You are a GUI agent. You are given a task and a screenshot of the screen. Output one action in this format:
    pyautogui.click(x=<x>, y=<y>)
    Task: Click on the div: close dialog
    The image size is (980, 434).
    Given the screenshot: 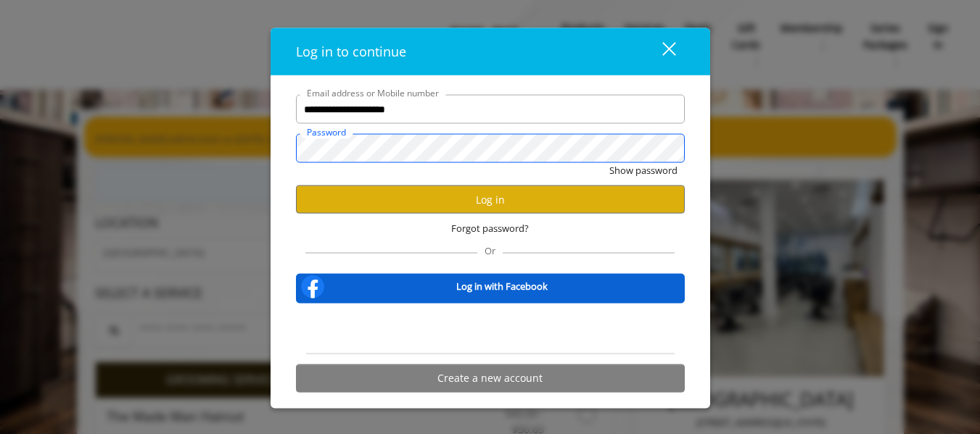 What is the action you would take?
    pyautogui.click(x=660, y=52)
    